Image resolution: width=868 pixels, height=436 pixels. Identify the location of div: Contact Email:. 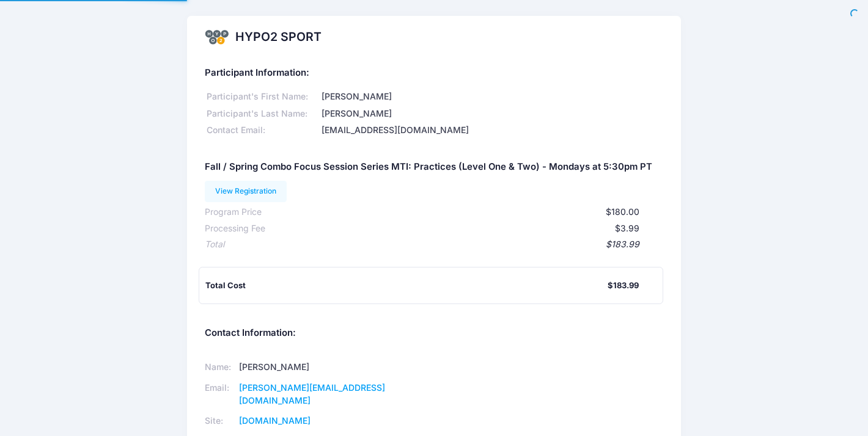
(263, 130).